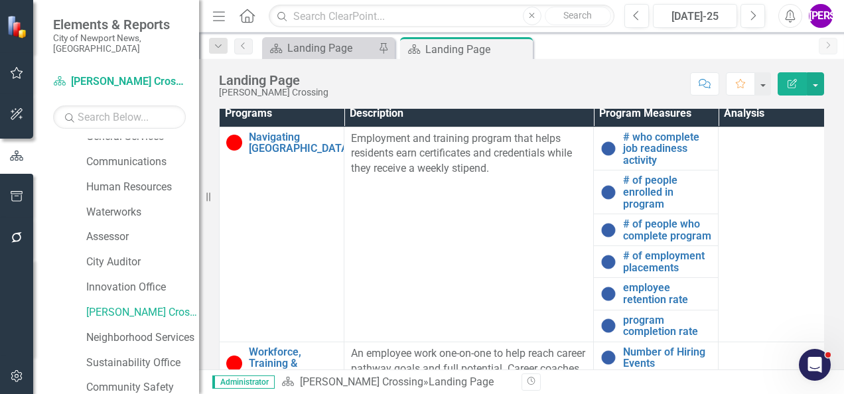 This screenshot has height=394, width=844. Describe the element at coordinates (667, 293) in the screenshot. I see `a: employee retention rate` at that location.